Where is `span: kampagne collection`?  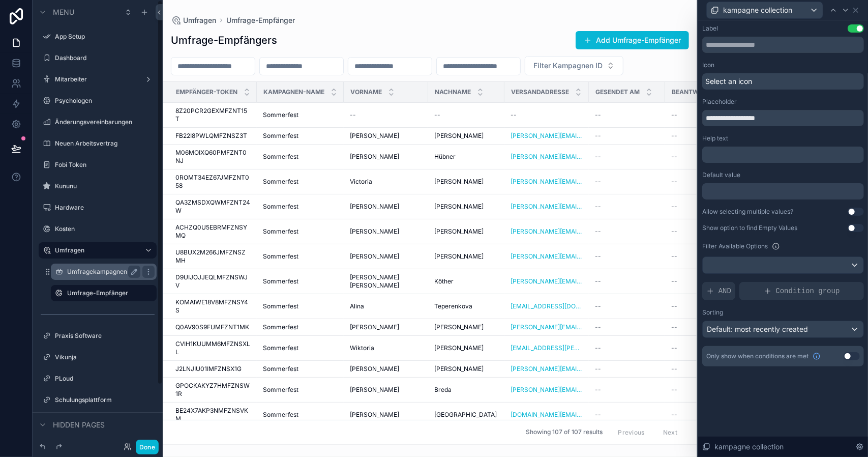
span: kampagne collection is located at coordinates (749, 447).